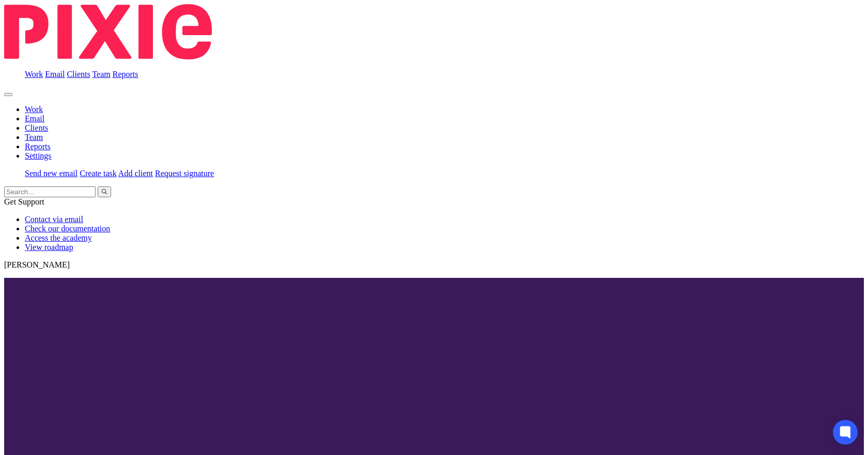 The image size is (868, 455). I want to click on span: Check our documentation, so click(67, 228).